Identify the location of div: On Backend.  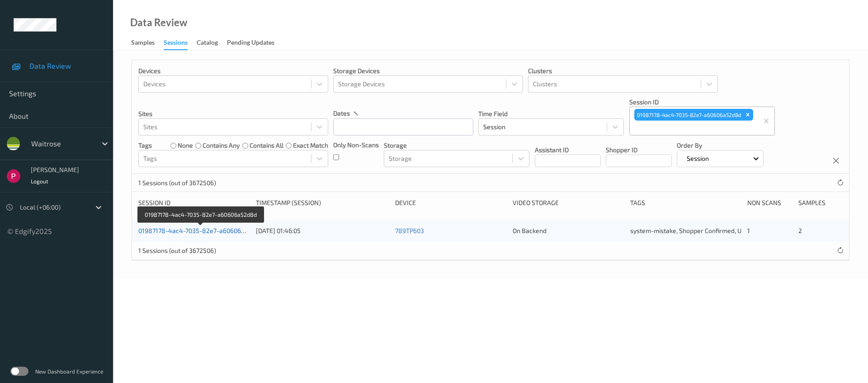
(568, 231).